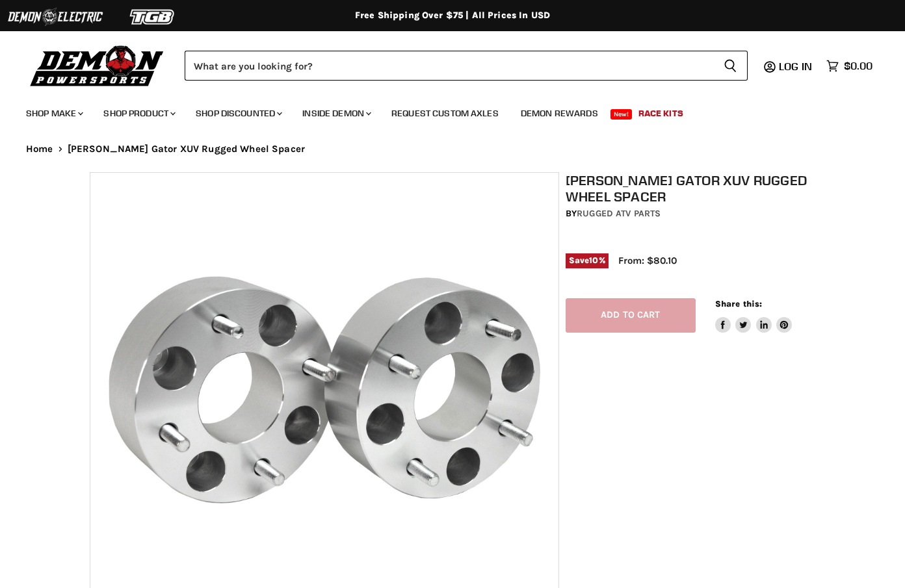 Image resolution: width=905 pixels, height=588 pixels. I want to click on a: Rugged ATV Parts, so click(618, 213).